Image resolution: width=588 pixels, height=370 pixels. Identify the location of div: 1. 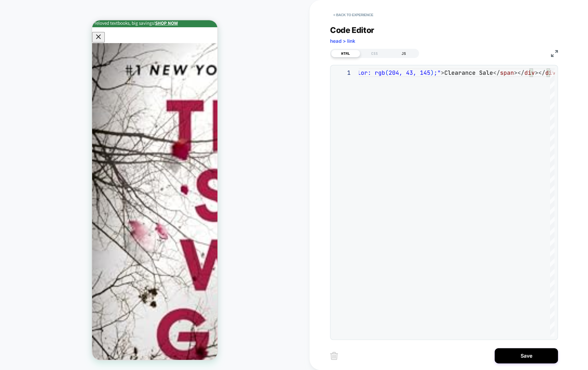
(342, 73).